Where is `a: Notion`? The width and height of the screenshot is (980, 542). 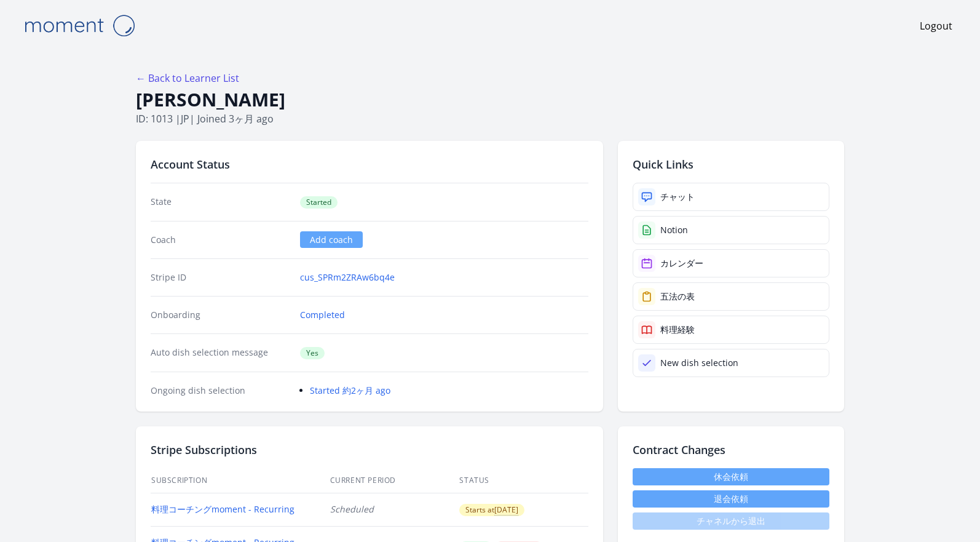 a: Notion is located at coordinates (731, 230).